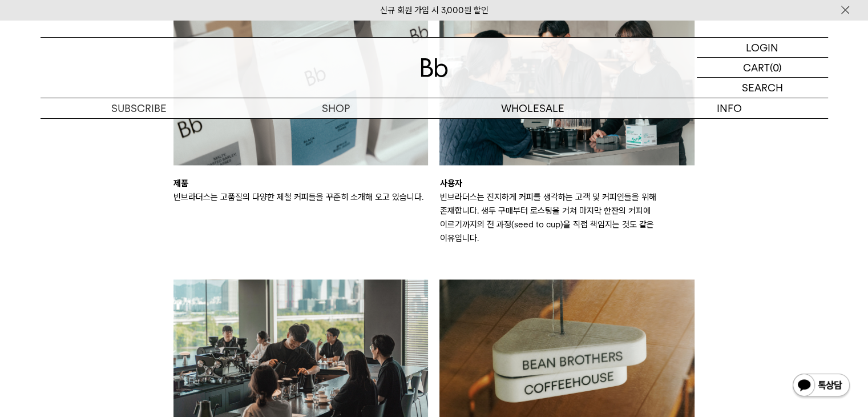 The height and width of the screenshot is (417, 868). What do you see at coordinates (567, 217) in the screenshot?
I see `p: 빈브라더스는 진지하게 커피를 생각하는 고객 및 커피인들을 위해 존재합니다. 생두 구매부터 로스팅을 거쳐 마지막 한잔의 커피에 이르기까지의 전 과정(seed to cup)을 직...` at bounding box center [567, 217].